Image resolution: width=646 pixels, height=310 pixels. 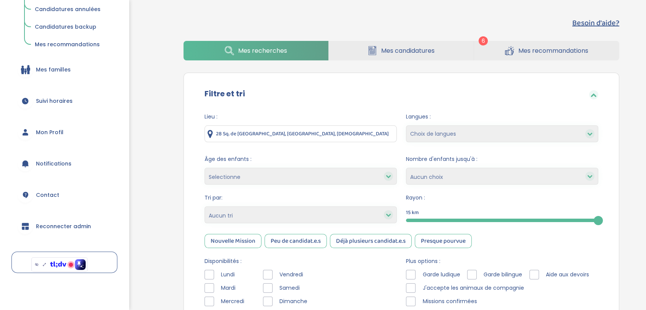 I want to click on span: Contact, so click(x=47, y=195).